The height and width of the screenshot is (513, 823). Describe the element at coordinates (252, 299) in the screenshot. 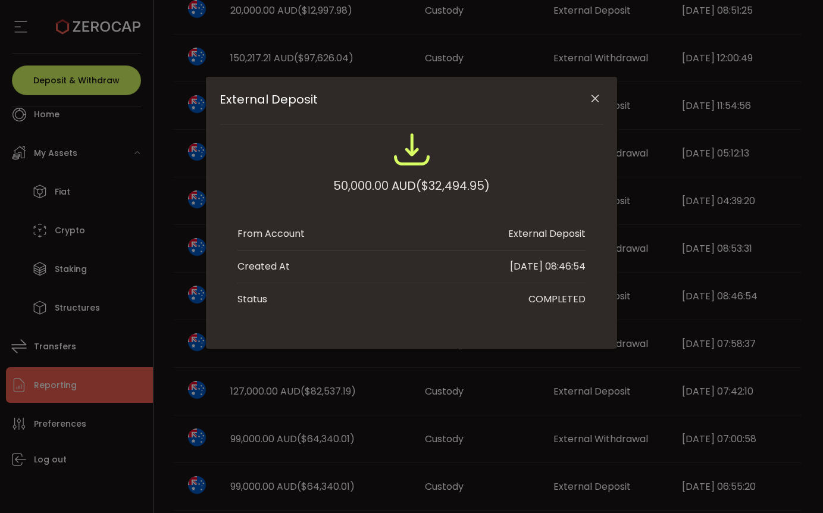

I see `div: Status` at that location.